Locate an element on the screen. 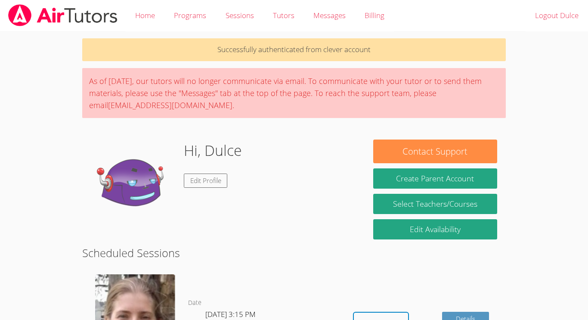 The width and height of the screenshot is (588, 320). p: Successfully authenticated from clever account is located at coordinates (294, 49).